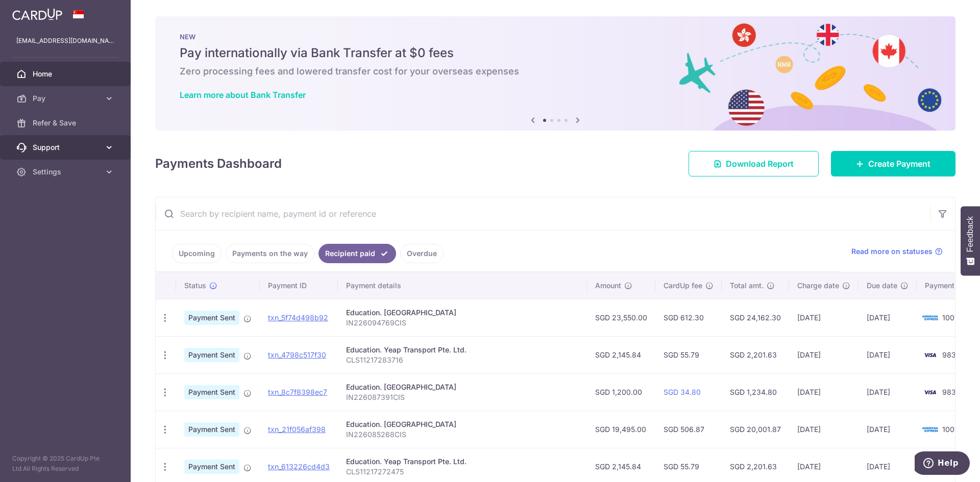  Describe the element at coordinates (897, 251) in the screenshot. I see `a: Read more on statuses` at that location.